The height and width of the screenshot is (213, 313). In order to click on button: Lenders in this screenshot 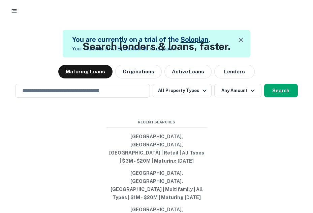, I will do `click(235, 72)`.